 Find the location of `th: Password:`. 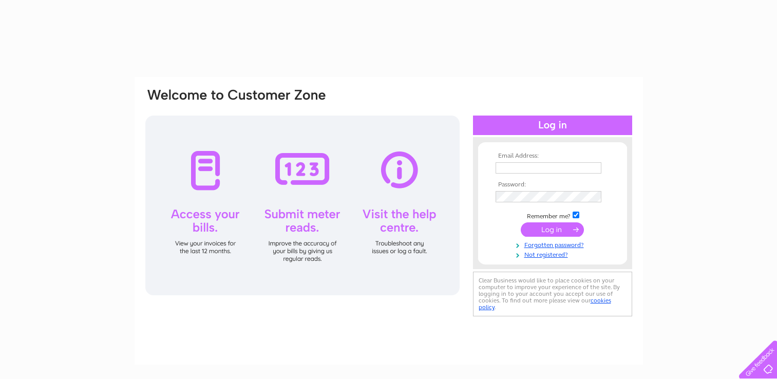

th: Password: is located at coordinates (553, 185).